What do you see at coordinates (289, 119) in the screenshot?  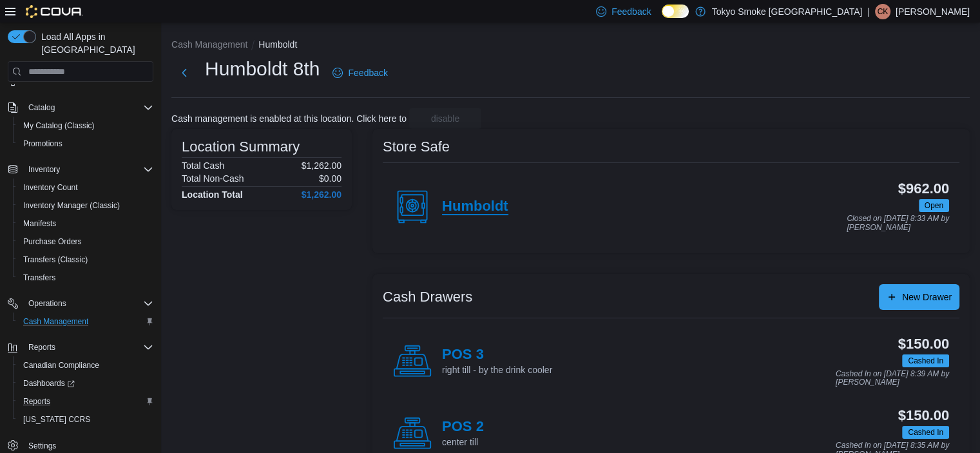 I see `p: Cash management is enabled at this location. Click here to` at bounding box center [289, 119].